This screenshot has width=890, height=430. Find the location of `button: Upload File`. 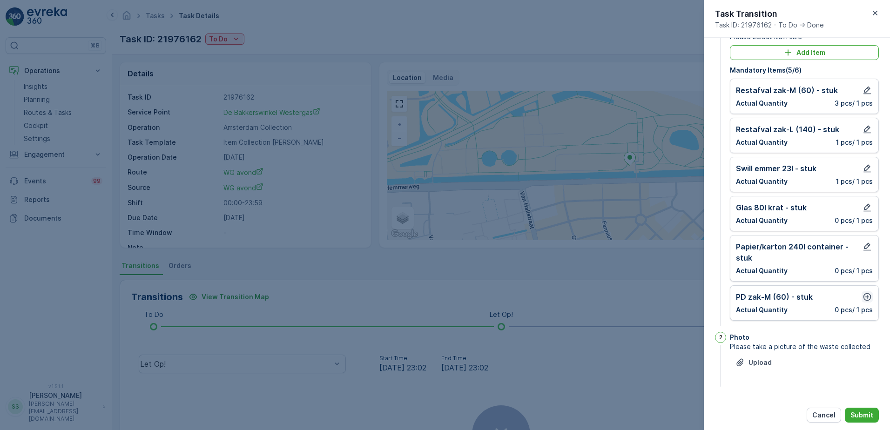

button: Upload File is located at coordinates (754, 363).